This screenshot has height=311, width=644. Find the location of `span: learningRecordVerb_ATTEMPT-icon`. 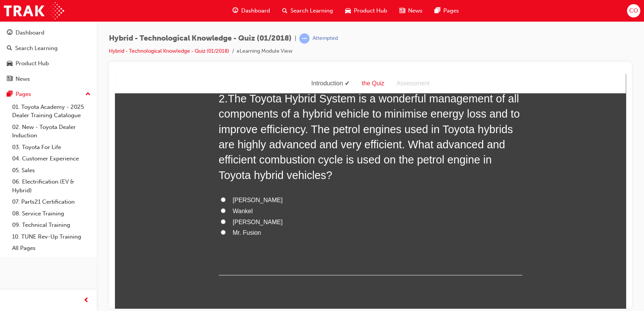

span: learningRecordVerb_ATTEMPT-icon is located at coordinates (304, 38).